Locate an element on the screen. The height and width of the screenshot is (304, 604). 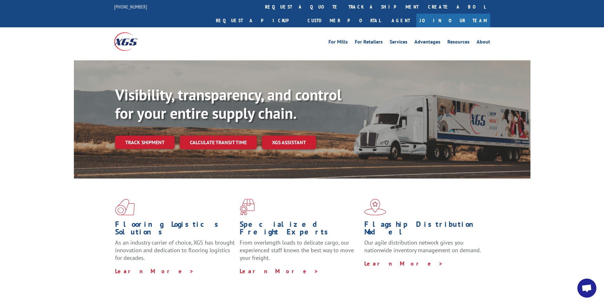
a: Resources is located at coordinates (459, 43).